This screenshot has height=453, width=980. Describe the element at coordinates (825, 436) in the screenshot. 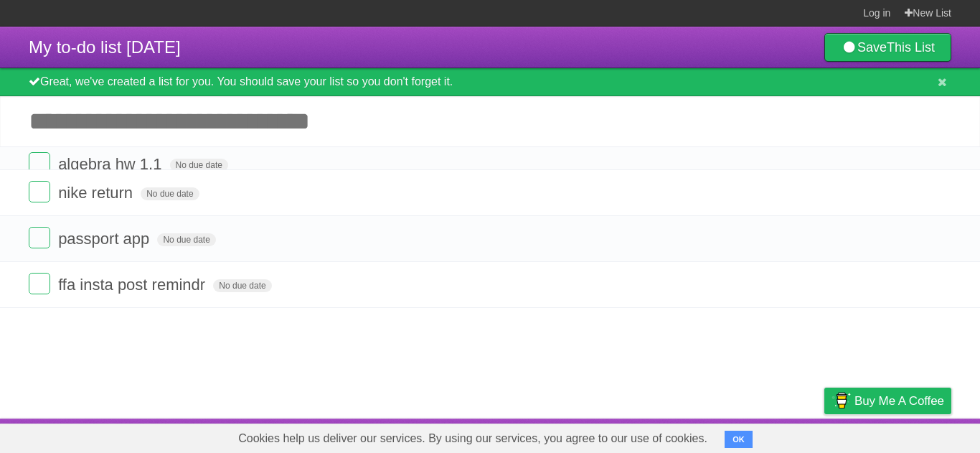

I see `a: Privacy` at that location.